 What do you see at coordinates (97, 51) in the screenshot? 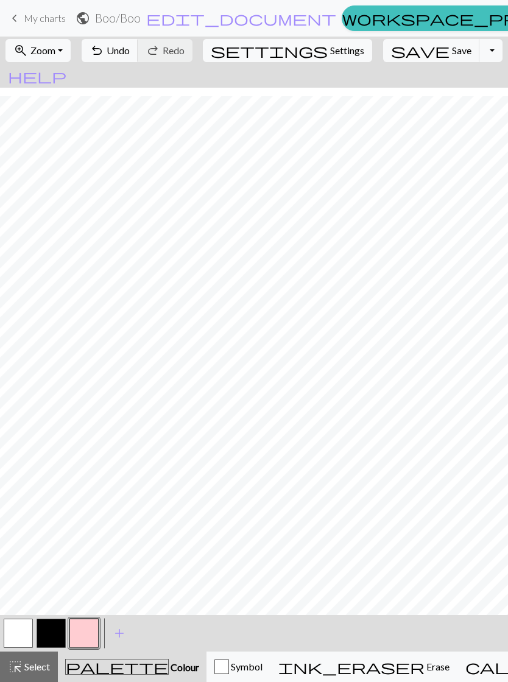
I see `span: undo` at bounding box center [97, 51].